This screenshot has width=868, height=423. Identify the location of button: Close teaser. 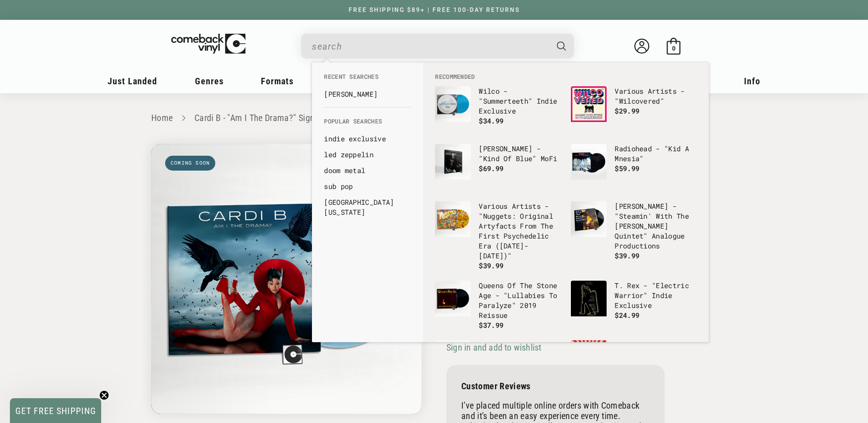
(104, 395).